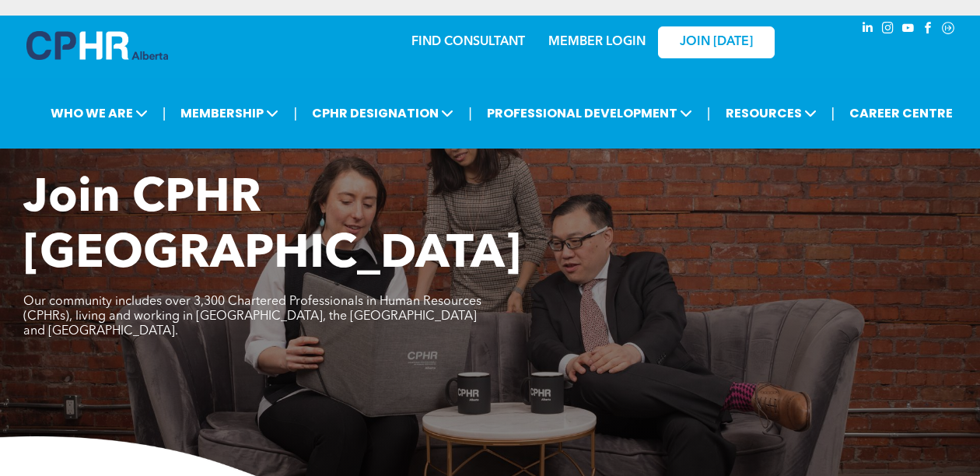 The width and height of the screenshot is (980, 476). Describe the element at coordinates (589, 113) in the screenshot. I see `span: PROFESSIONAL DEVELOPMENT` at that location.